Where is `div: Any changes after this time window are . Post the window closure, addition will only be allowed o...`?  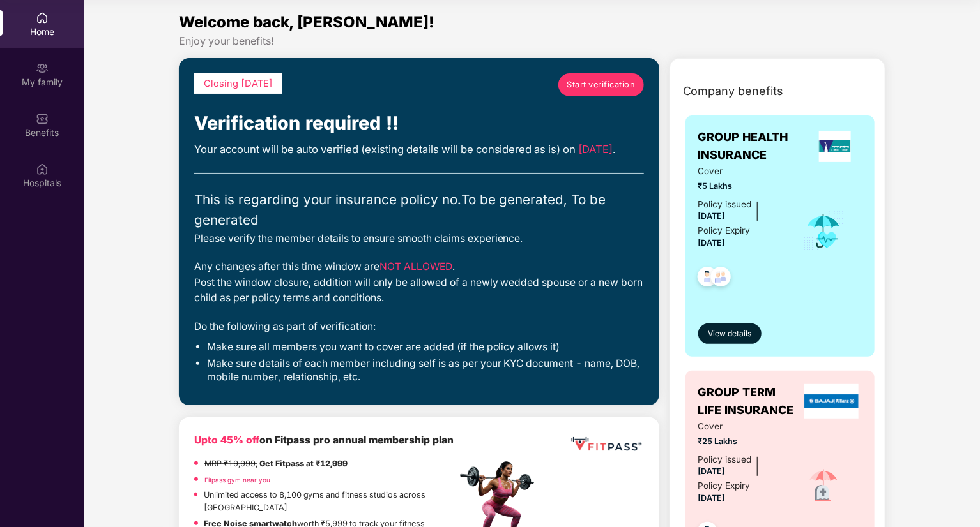 div: Any changes after this time window are . Post the window closure, addition will only be allowed o... is located at coordinates (419, 283).